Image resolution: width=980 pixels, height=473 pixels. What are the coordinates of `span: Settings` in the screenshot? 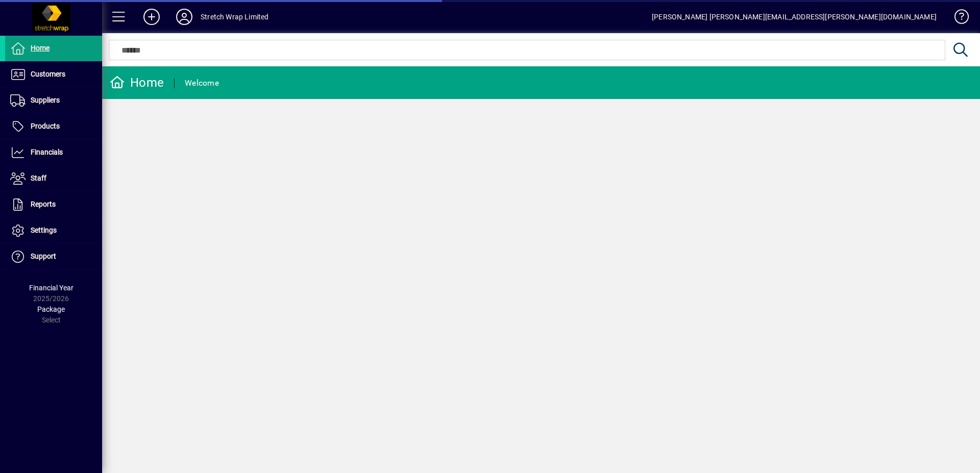 It's located at (43, 230).